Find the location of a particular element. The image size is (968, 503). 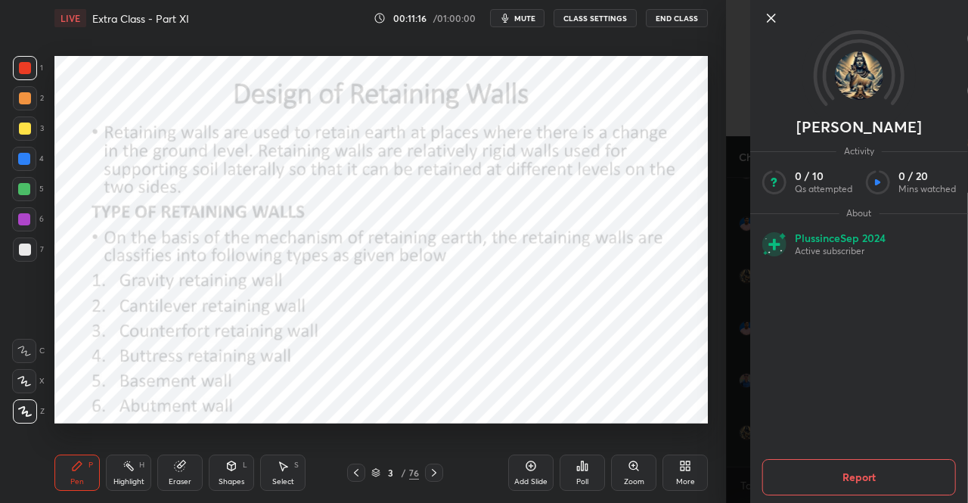

button: mute is located at coordinates (517, 18).